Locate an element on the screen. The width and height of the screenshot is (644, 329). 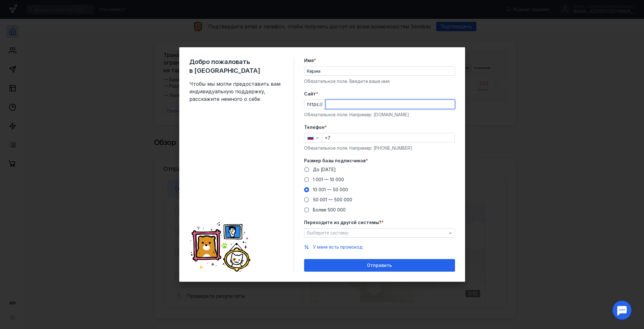
span: Отправить is located at coordinates (379, 265).